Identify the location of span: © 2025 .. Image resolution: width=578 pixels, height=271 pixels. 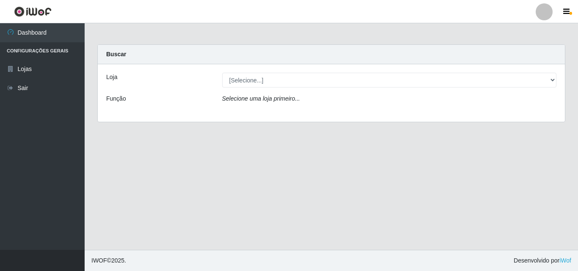
(109, 261).